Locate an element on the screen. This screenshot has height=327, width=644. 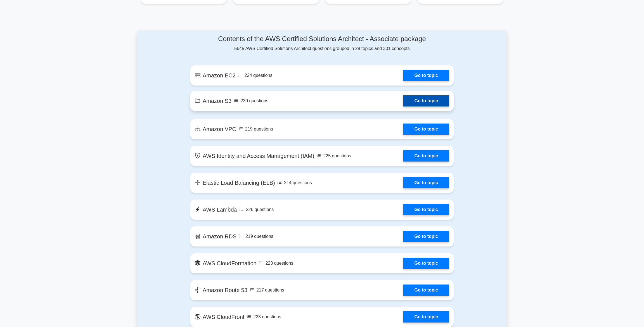
div: 5645 AWS Certified Solutions Architect questions grouped in 28 topics and 301 concepts is located at coordinates (322, 43).